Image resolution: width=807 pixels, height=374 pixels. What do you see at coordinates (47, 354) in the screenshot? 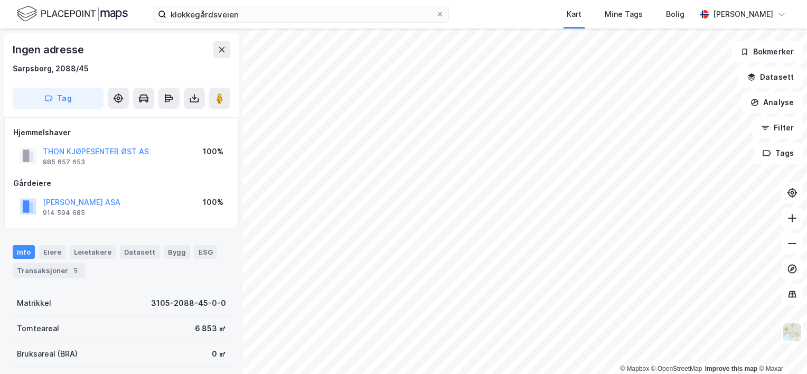
I see `div: Bruksareal (BRA)` at bounding box center [47, 354].